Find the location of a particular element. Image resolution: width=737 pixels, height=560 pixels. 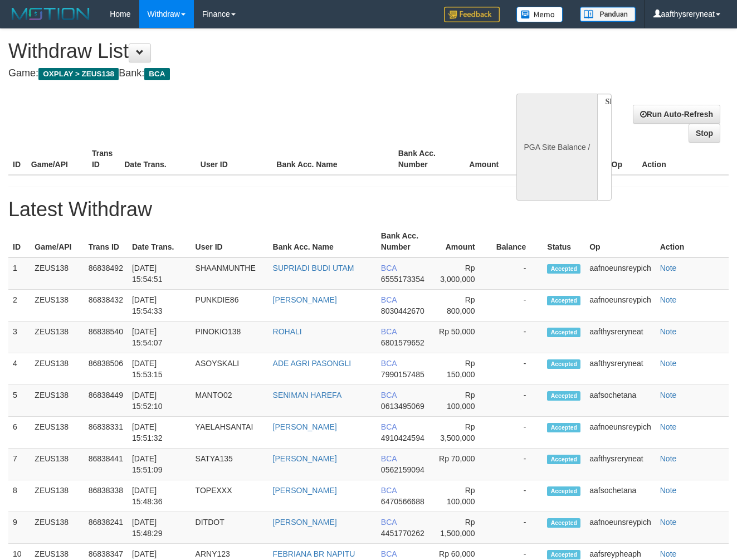

a: SENIMAN HAREFA is located at coordinates (308, 395).